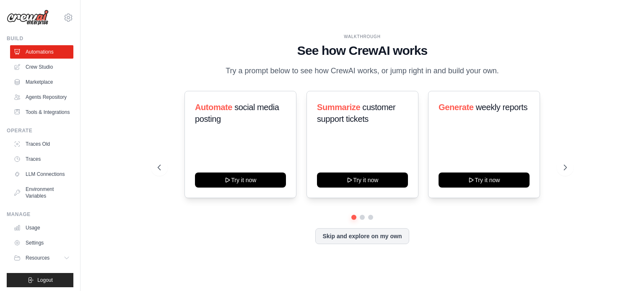 This screenshot has height=291, width=644. I want to click on button: Skip and explore on my own, so click(362, 236).